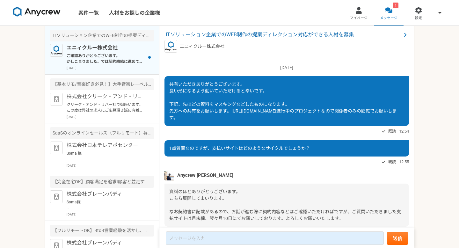  I want to click on div: 1, so click(395, 5).